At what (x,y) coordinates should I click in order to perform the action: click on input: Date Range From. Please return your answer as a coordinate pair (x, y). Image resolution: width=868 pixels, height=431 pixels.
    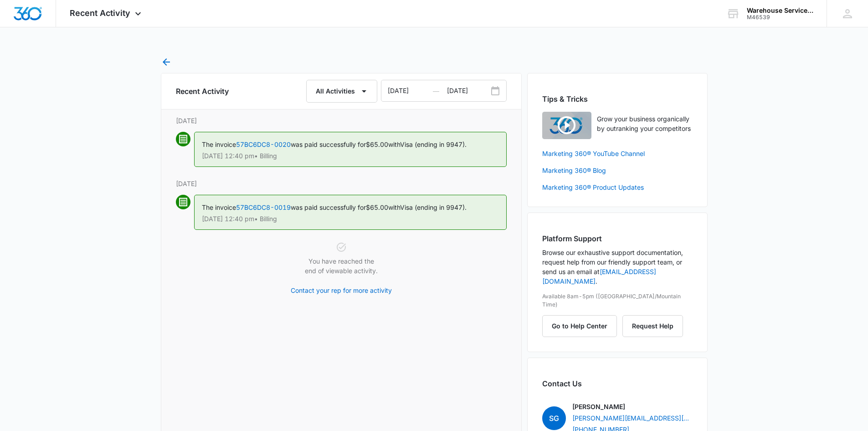
    Looking at the image, I should click on (414, 91).